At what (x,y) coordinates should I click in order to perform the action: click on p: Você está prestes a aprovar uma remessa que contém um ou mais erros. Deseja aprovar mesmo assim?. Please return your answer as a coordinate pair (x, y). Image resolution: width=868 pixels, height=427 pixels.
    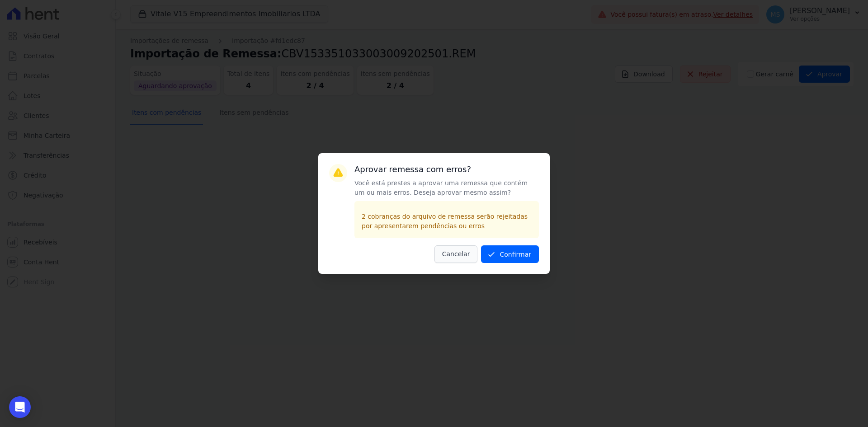
    Looking at the image, I should click on (446, 188).